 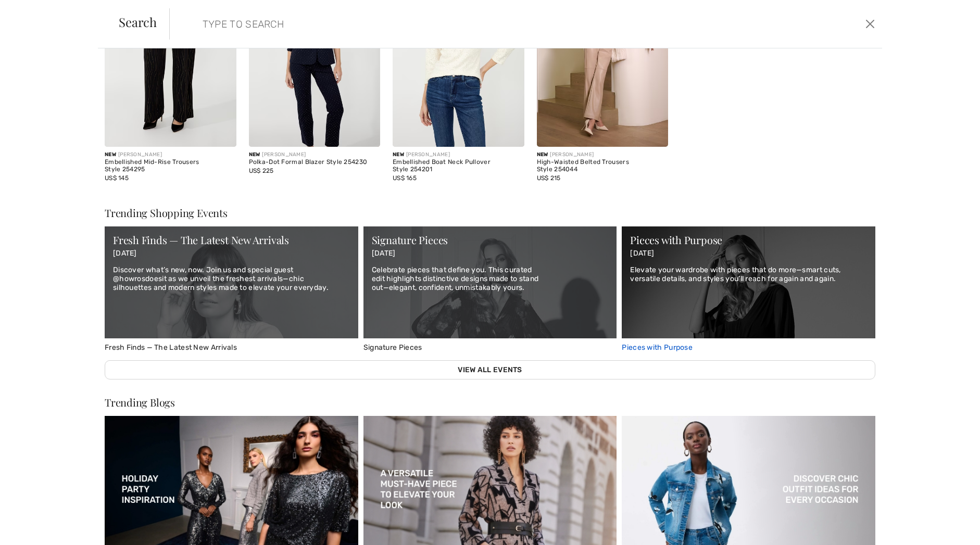 What do you see at coordinates (262, 170) in the screenshot?
I see `span: US$ 225` at bounding box center [262, 170].